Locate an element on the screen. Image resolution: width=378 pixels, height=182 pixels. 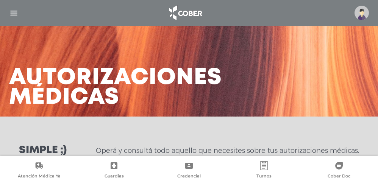
h3: Autorizaciones médicas is located at coordinates (115, 88).